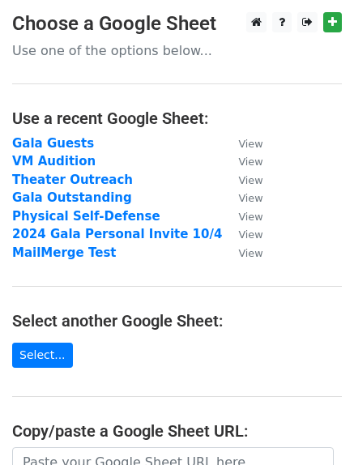 This screenshot has width=354, height=465. What do you see at coordinates (177, 23) in the screenshot?
I see `h3: Choose a Google Sheet` at bounding box center [177, 23].